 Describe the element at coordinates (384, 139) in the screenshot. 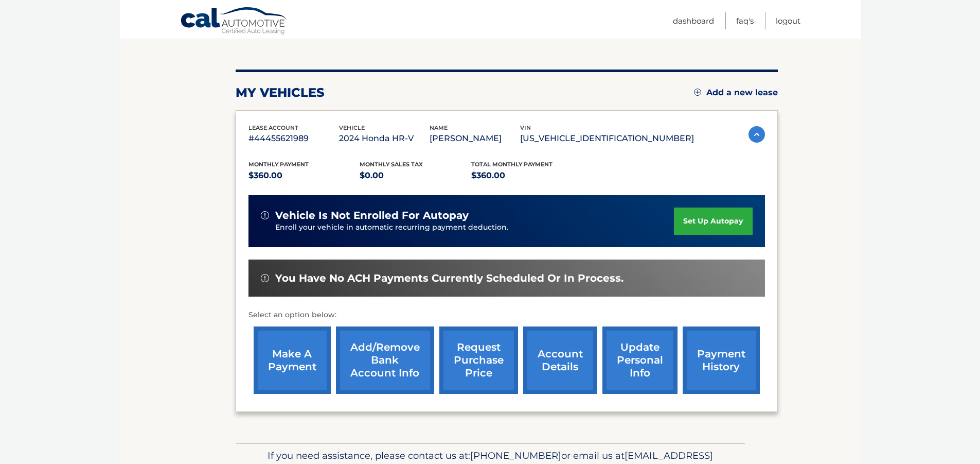

I see `p: 2024 Honda HR-V` at that location.